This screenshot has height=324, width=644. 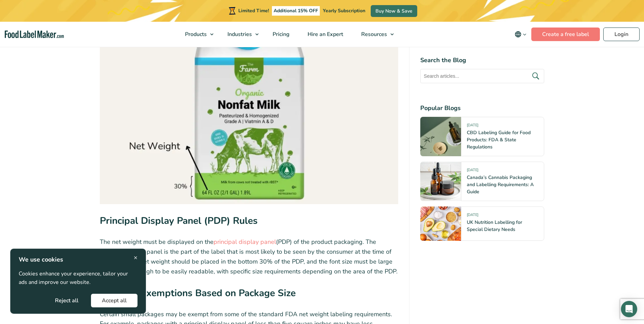 What do you see at coordinates (482, 60) in the screenshot?
I see `h4: Search the Blog` at bounding box center [482, 60].